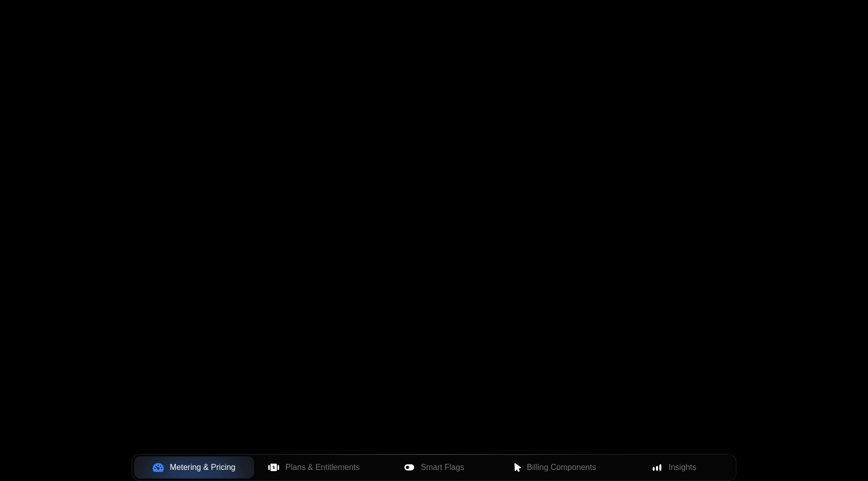  I want to click on span: Insights, so click(682, 468).